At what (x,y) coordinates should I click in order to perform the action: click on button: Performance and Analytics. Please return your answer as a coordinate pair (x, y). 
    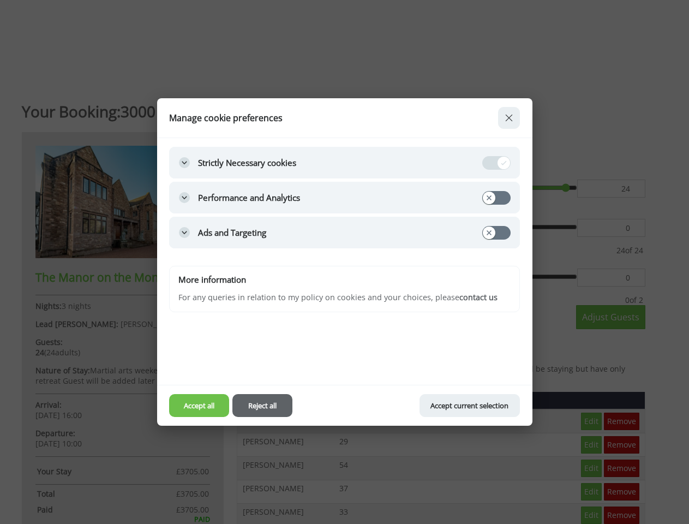
    Looking at the image, I should click on (344, 198).